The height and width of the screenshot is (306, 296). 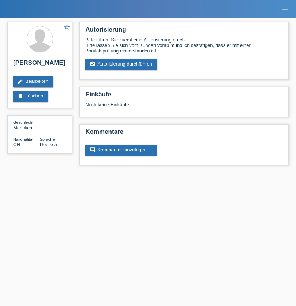 What do you see at coordinates (33, 82) in the screenshot?
I see `a: editBearbeiten` at bounding box center [33, 82].